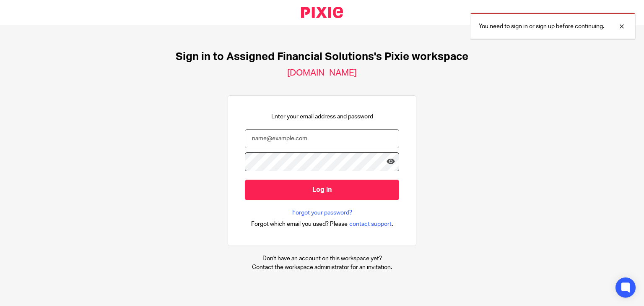 Image resolution: width=644 pixels, height=306 pixels. Describe the element at coordinates (370, 224) in the screenshot. I see `span: contact support` at that location.